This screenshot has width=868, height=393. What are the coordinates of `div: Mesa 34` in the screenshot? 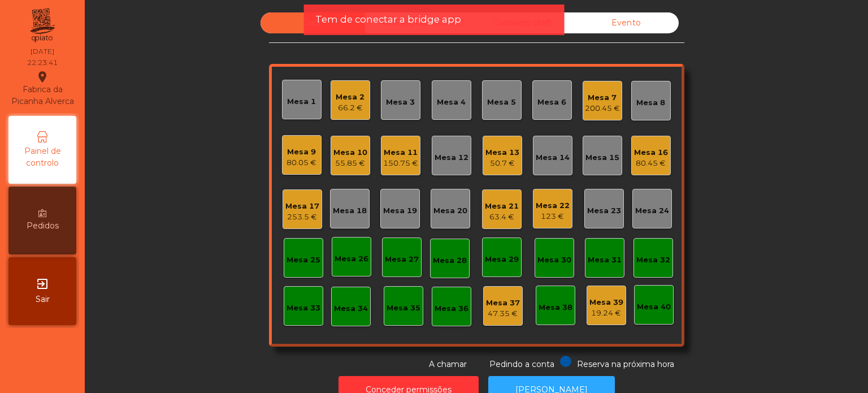 It's located at (351, 309).